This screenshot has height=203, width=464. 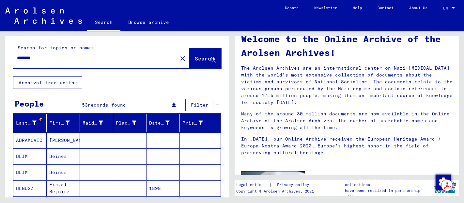 What do you see at coordinates (205, 58) in the screenshot?
I see `button: Search` at bounding box center [205, 58].